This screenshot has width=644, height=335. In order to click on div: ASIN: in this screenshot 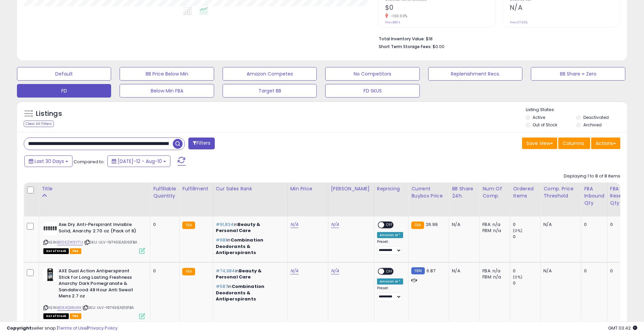, I will do `click(94, 237)`.